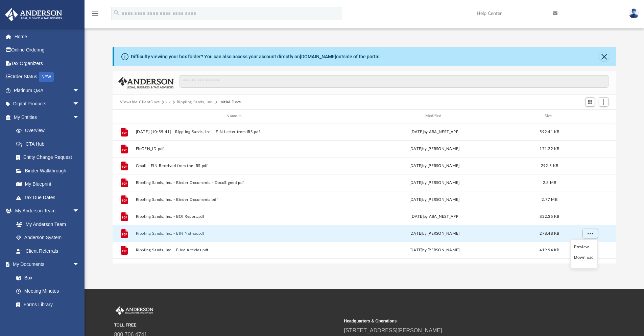 This screenshot has height=336, width=644. Describe the element at coordinates (549, 116) in the screenshot. I see `div: Size` at that location.